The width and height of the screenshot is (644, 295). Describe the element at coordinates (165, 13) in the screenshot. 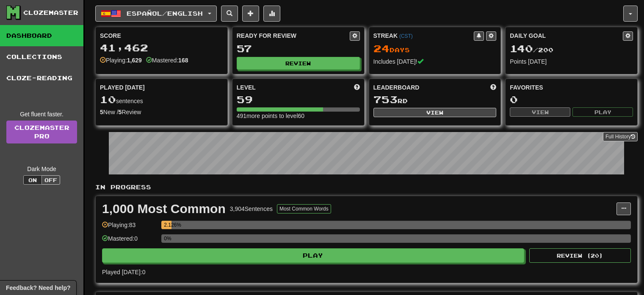

I see `span: Español / English` at that location.